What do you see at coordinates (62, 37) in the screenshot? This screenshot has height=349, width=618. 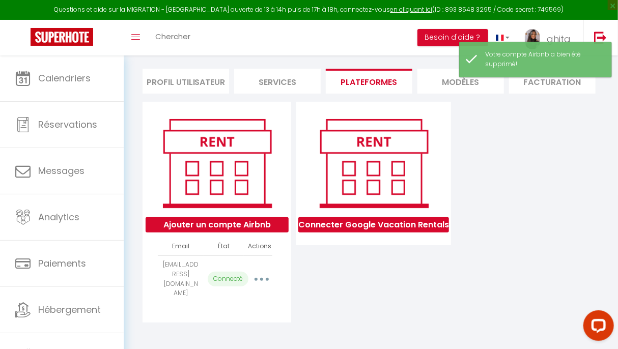 I see `img: Super Booking` at bounding box center [62, 37].